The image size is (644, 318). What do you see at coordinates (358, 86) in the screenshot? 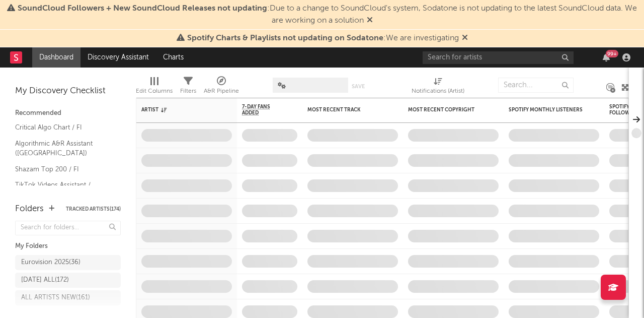
I see `button: Save` at bounding box center [358, 86].